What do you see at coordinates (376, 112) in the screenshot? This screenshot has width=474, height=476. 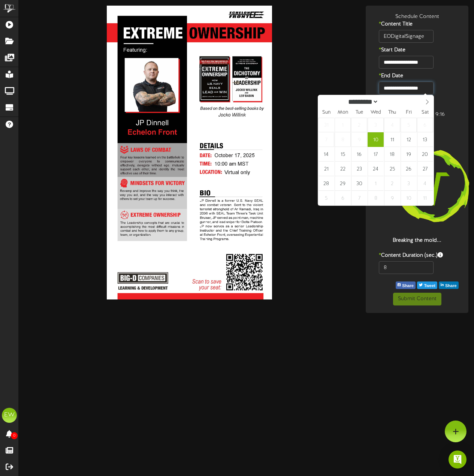 I see `span: Wed` at bounding box center [376, 112].